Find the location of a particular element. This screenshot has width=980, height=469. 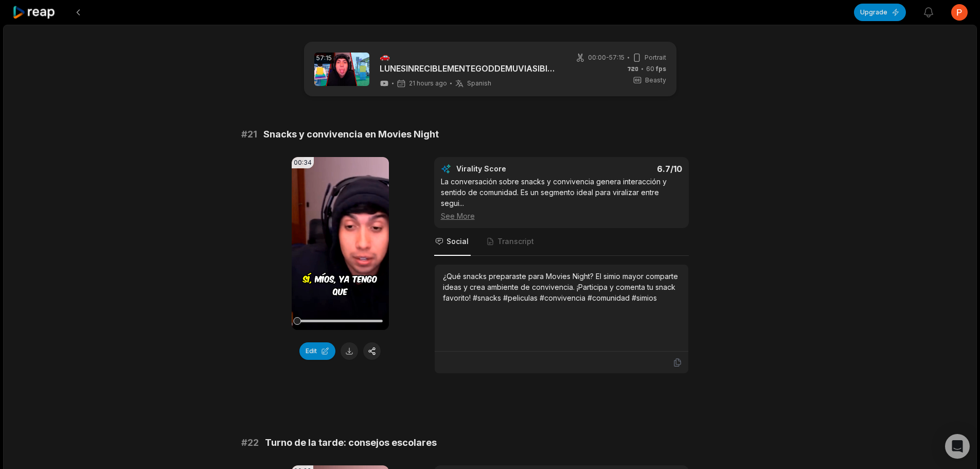

span: 21 hours ago is located at coordinates (428, 83).